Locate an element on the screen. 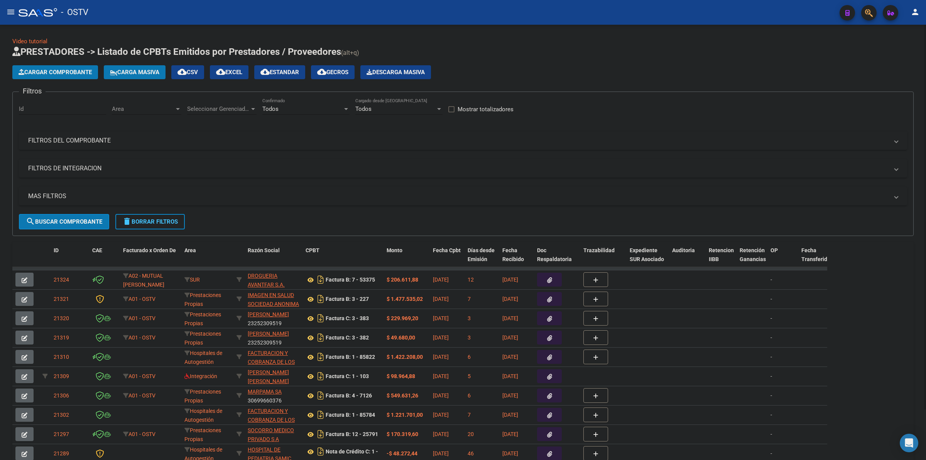 This screenshot has height=460, width=926. span: MARPAMA SA is located at coordinates (265, 391).